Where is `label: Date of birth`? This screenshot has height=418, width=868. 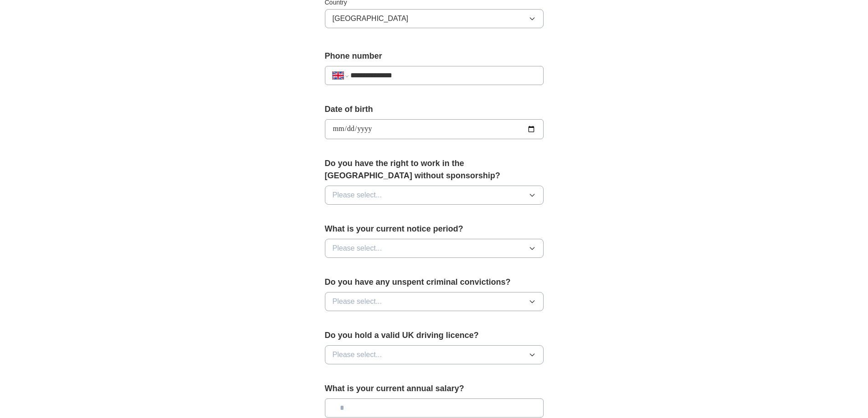 label: Date of birth is located at coordinates (434, 109).